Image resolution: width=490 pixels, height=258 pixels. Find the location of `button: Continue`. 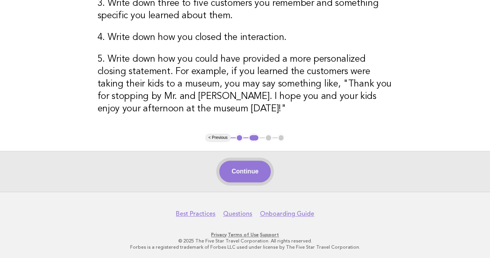

button: Continue is located at coordinates (245, 171).